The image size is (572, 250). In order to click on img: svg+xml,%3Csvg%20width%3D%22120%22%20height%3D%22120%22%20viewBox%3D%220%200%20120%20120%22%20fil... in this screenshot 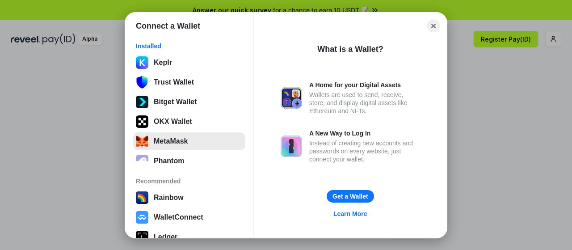, I will do `click(142, 198)`.